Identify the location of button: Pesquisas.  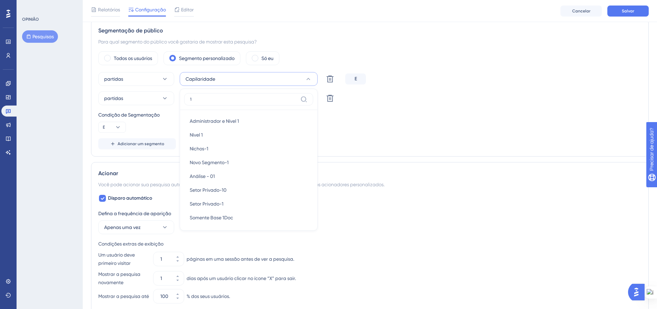
(40, 37).